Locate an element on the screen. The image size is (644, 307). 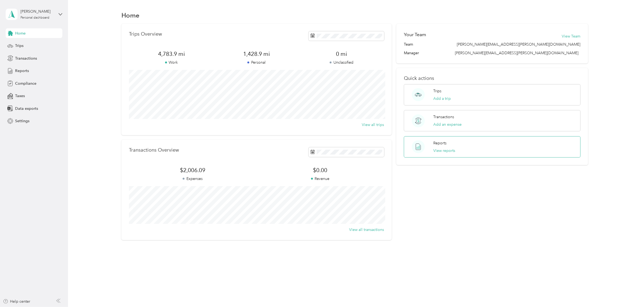
span: Taxes is located at coordinates (20, 96).